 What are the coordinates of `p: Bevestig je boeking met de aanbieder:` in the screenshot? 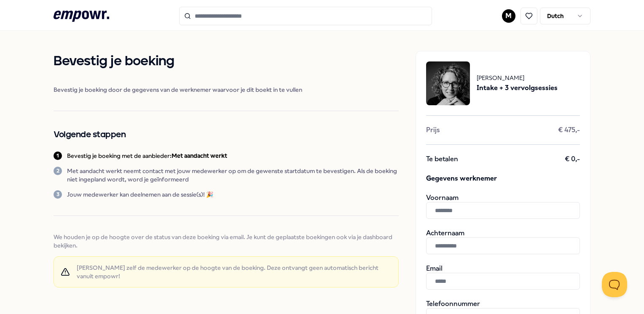 It's located at (147, 156).